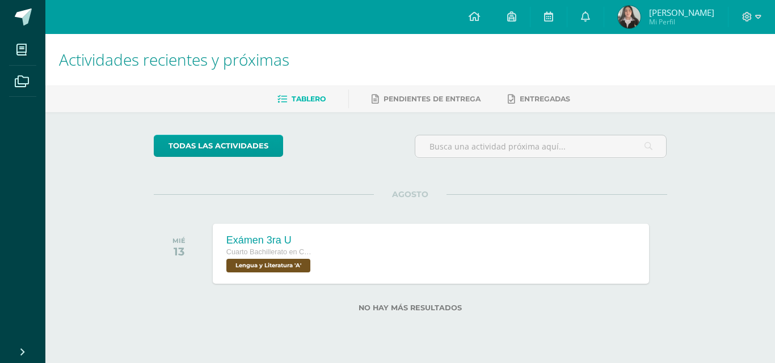  What do you see at coordinates (629, 17) in the screenshot?
I see `img: 9c668592406e017a58bf877c9627fd74.png` at bounding box center [629, 17].